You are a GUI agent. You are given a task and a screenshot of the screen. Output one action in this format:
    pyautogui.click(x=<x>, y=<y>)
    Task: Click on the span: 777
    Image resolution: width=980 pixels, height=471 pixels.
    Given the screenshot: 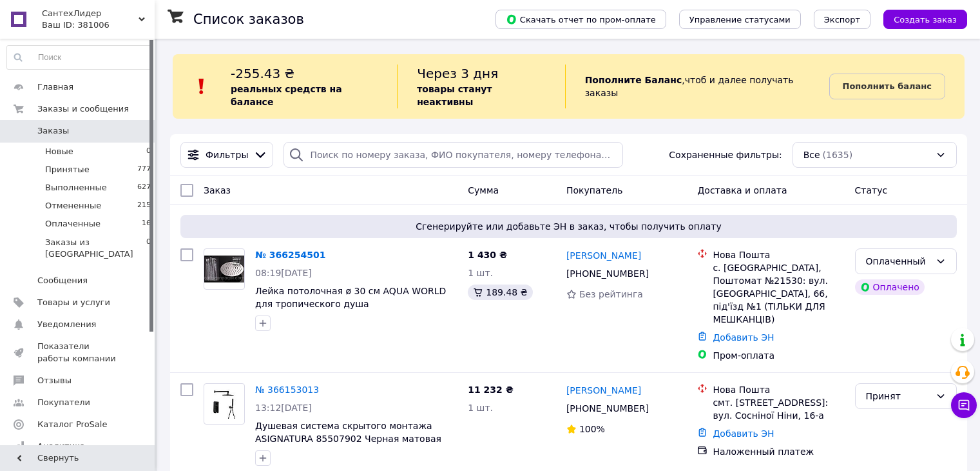 What is the action you would take?
    pyautogui.click(x=144, y=170)
    